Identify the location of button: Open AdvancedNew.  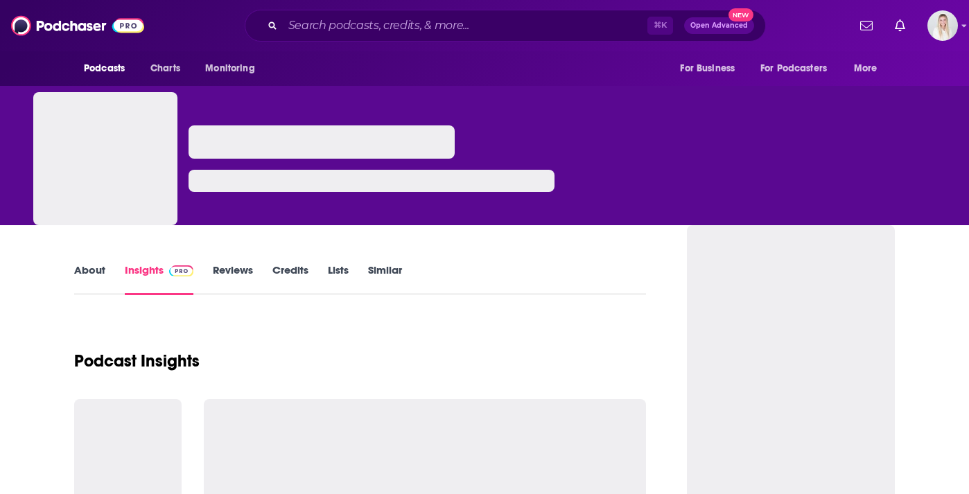
(719, 26).